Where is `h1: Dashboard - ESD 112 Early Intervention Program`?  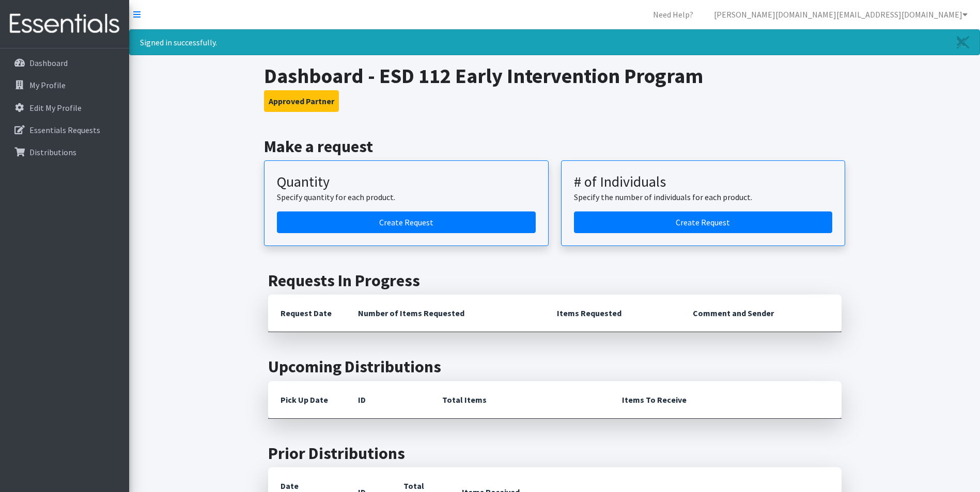
h1: Dashboard - ESD 112 Early Intervention Program is located at coordinates (554, 76).